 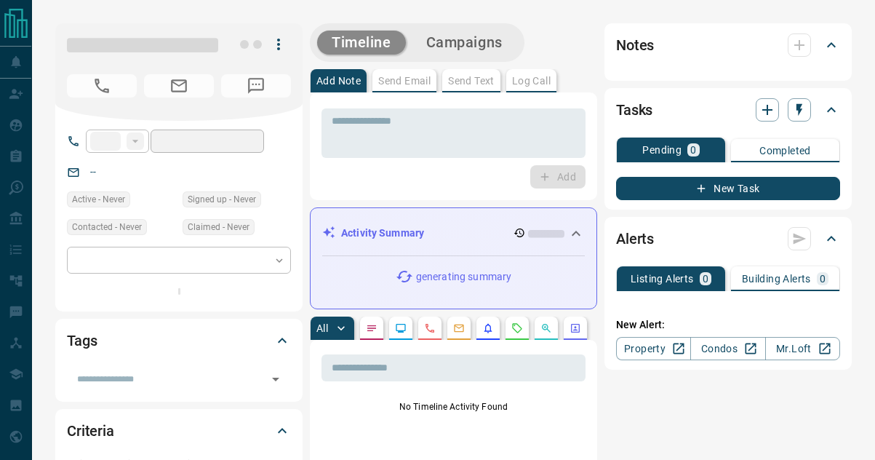 I want to click on div: Tasks, so click(x=728, y=110).